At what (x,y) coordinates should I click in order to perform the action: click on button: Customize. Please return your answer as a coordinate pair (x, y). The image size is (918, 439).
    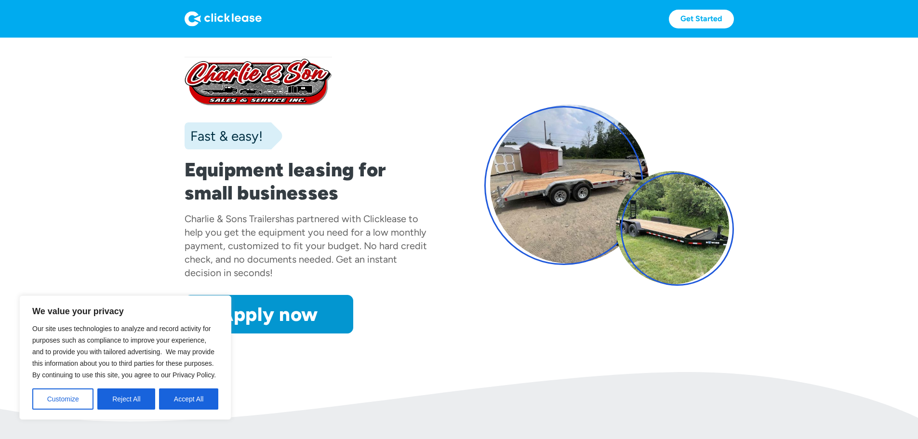
    Looking at the image, I should click on (63, 399).